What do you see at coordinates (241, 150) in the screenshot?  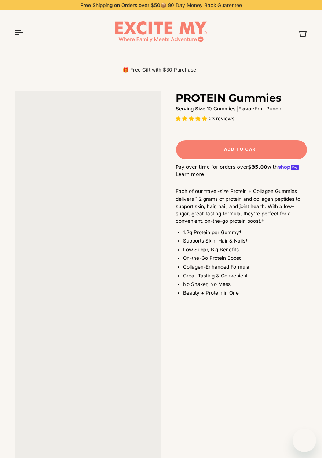 I see `button: Add to Cart` at bounding box center [241, 150].